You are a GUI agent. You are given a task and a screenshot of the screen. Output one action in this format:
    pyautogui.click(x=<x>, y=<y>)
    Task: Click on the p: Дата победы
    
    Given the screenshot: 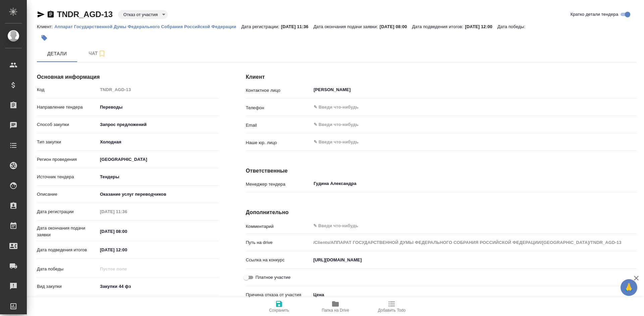 What is the action you would take?
    pyautogui.click(x=67, y=269)
    